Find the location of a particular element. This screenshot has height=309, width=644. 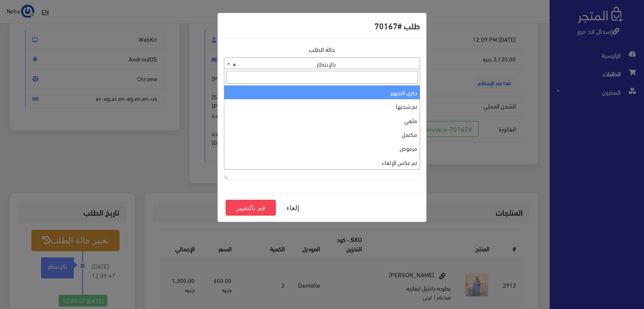

li: مرفوض is located at coordinates (322, 148).